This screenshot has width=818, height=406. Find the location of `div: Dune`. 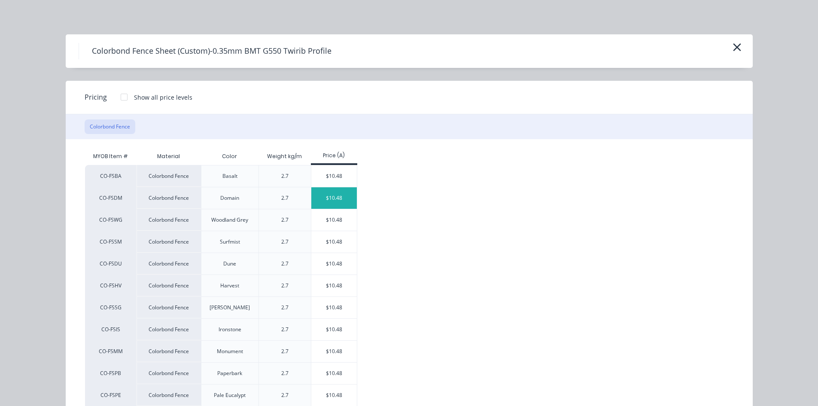

div: Dune is located at coordinates (230, 264).